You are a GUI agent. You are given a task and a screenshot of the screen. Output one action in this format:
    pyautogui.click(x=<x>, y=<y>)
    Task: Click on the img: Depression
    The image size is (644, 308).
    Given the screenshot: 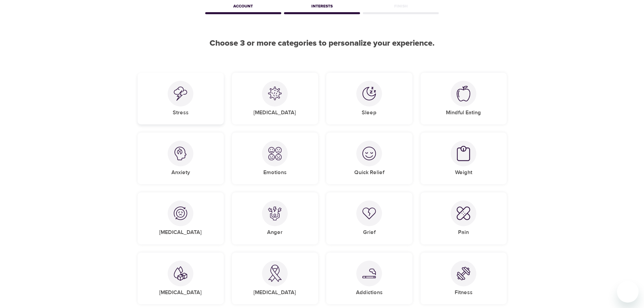 What is the action you would take?
    pyautogui.click(x=181, y=213)
    